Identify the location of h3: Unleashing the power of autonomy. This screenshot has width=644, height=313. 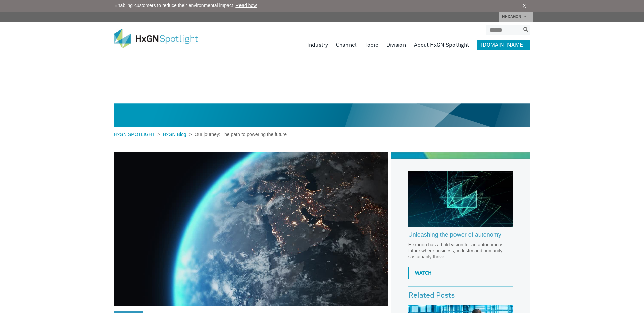
(460, 237).